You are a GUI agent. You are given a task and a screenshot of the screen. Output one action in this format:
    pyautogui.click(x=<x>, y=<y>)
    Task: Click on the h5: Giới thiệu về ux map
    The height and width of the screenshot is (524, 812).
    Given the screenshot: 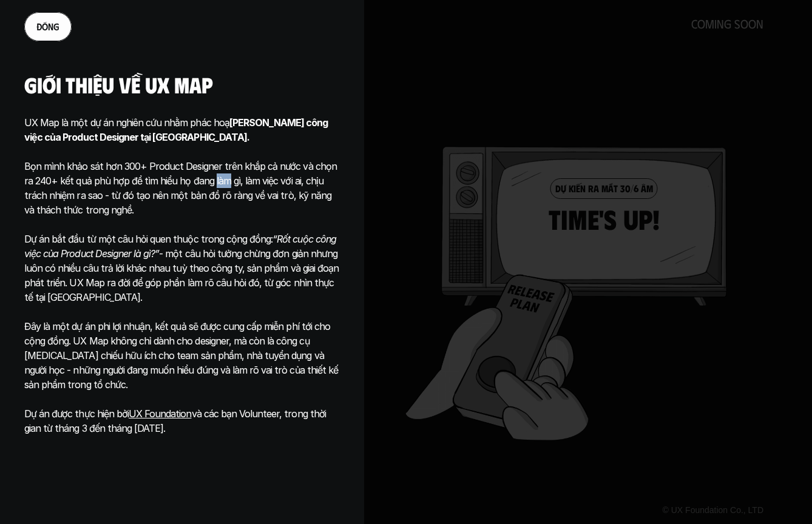 What is the action you would take?
    pyautogui.click(x=118, y=85)
    